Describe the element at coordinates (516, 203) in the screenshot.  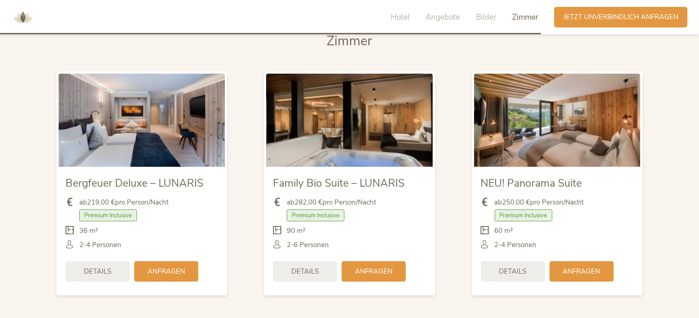
I see `b: 250,00 €` at that location.